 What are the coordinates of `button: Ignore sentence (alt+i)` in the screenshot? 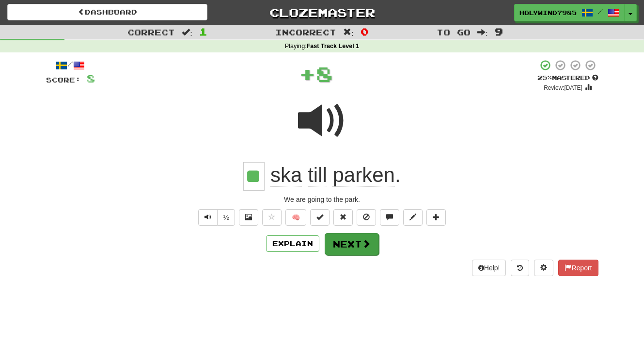 It's located at (367, 217).